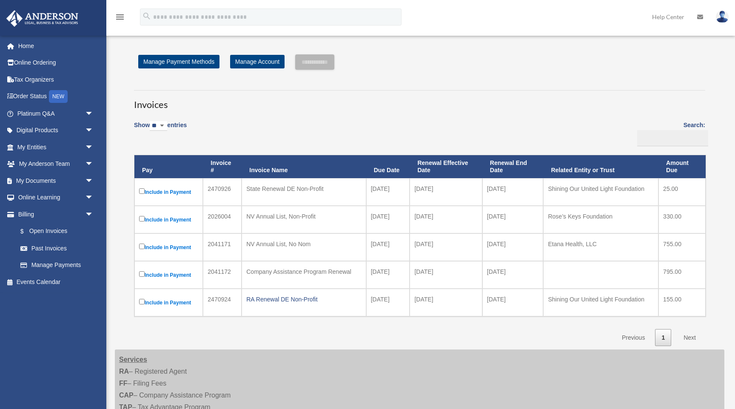  I want to click on a: My Anderson Teamarrow_drop_down, so click(56, 164).